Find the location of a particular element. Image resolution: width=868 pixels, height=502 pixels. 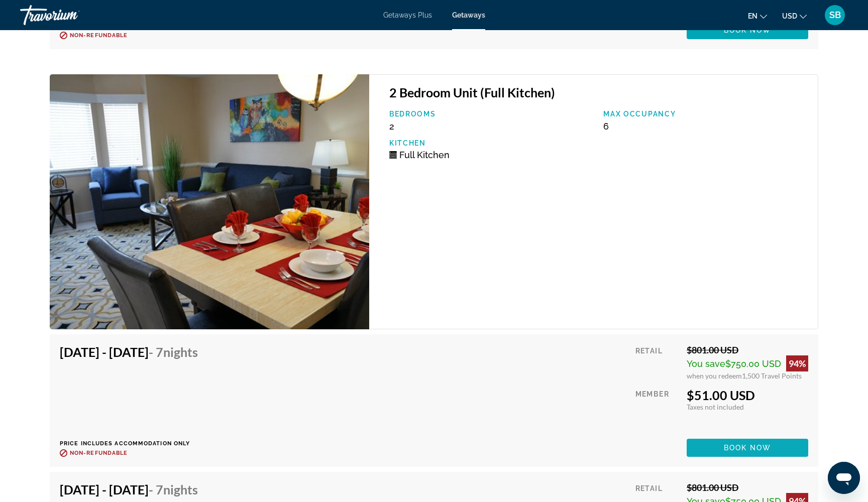

span: Getaways Plus is located at coordinates (407, 15).